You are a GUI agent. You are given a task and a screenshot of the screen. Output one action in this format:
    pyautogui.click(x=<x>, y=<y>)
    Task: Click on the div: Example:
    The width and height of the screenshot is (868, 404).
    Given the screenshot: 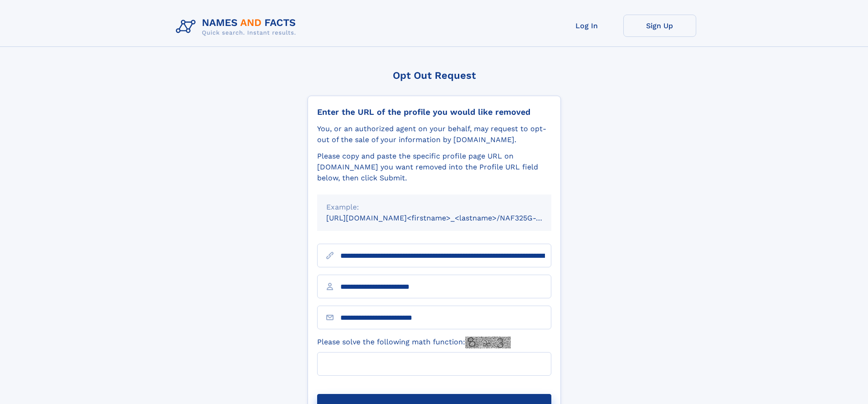 What is the action you would take?
    pyautogui.click(x=434, y=208)
    